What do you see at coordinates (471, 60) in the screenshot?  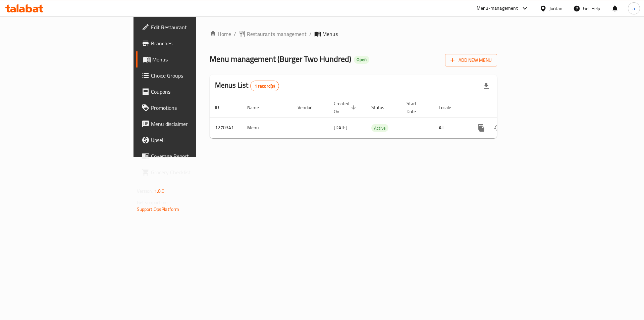 I see `button: Add New Menu` at bounding box center [471, 60].